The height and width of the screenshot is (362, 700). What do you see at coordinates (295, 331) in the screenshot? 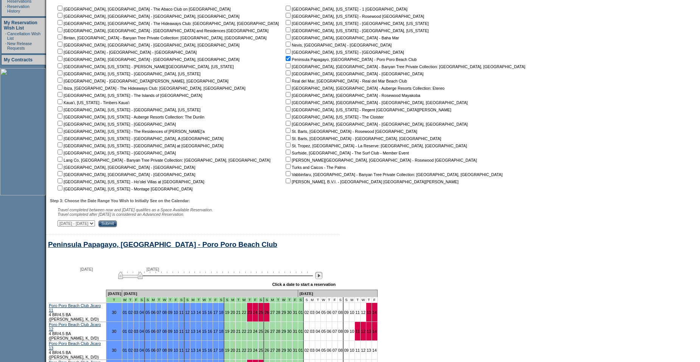
I see `a: 31` at bounding box center [295, 331].